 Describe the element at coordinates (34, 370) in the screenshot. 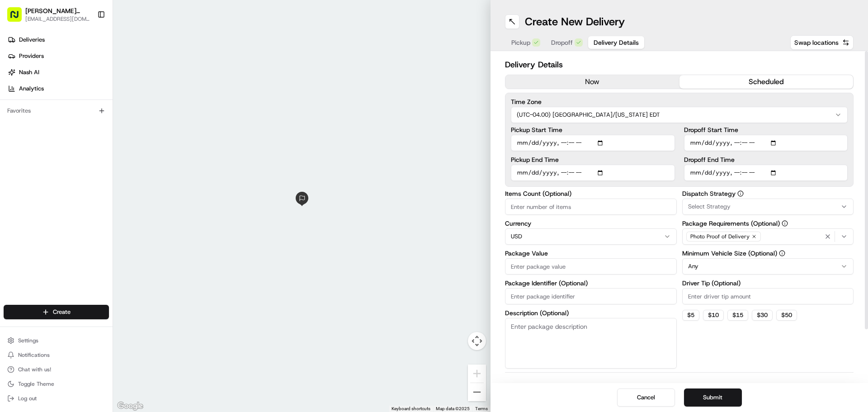

I see `span: Chat with us!` at that location.